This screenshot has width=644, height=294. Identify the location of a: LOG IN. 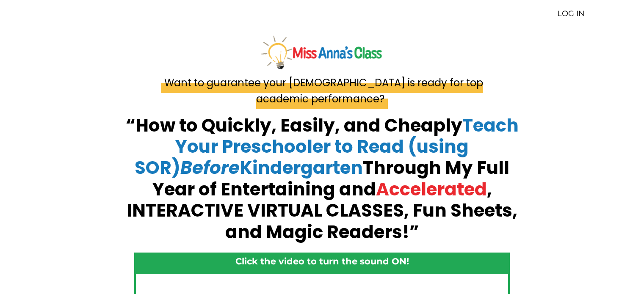
(571, 14).